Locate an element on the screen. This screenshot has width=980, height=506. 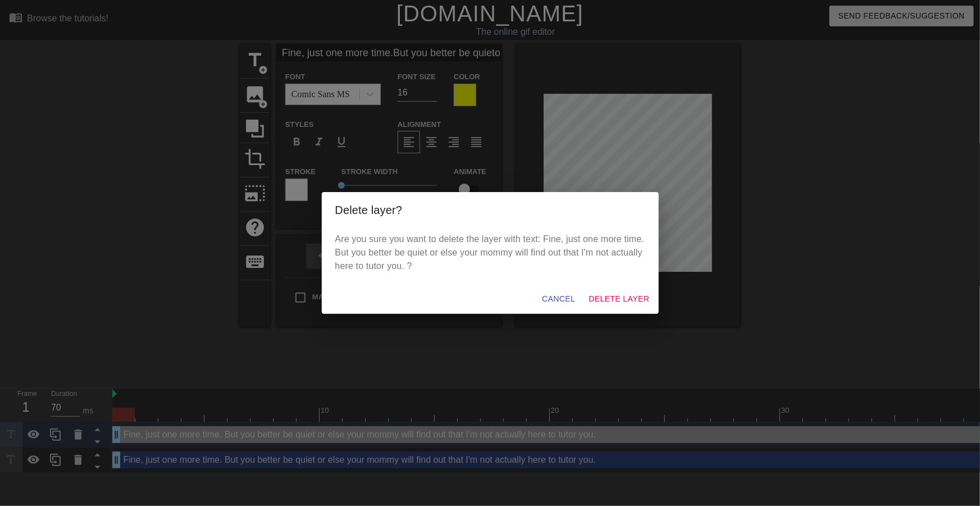
span: Cancel is located at coordinates (559, 299).